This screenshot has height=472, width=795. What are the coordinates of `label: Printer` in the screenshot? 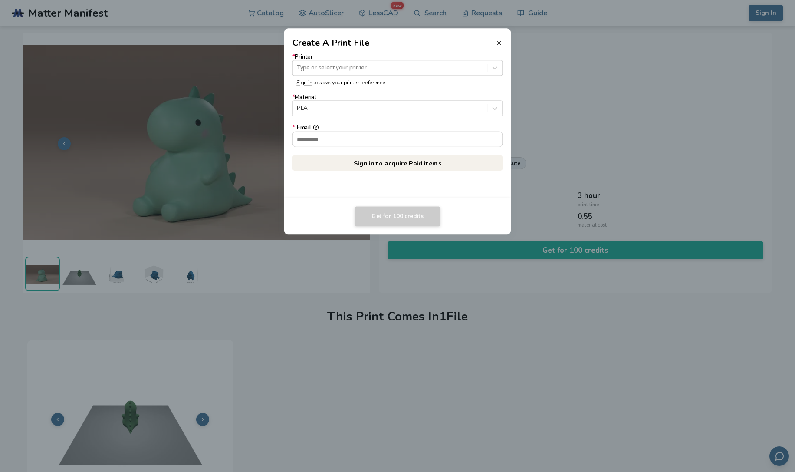 It's located at (398, 64).